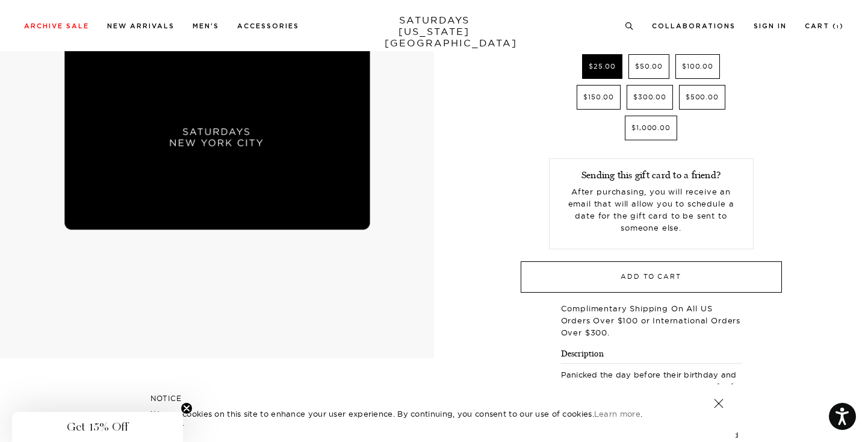 Image resolution: width=868 pixels, height=442 pixels. I want to click on a: Cart (1), so click(824, 26).